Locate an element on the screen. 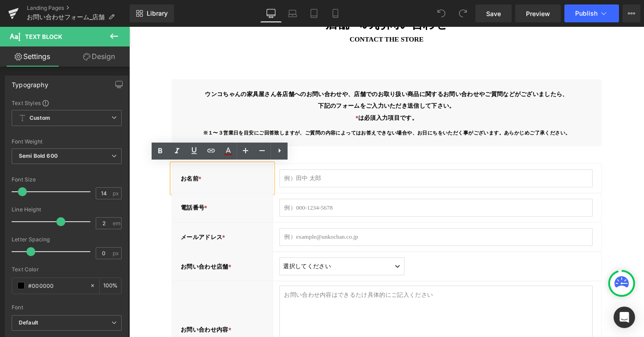 The image size is (644, 337). div: Typography is located at coordinates (30, 83).